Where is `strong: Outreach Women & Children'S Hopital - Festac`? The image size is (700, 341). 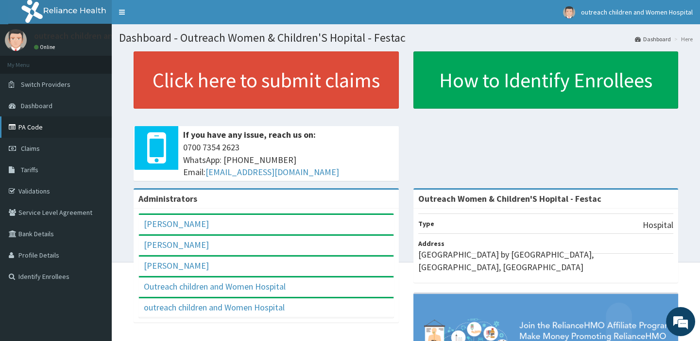
strong: Outreach Women & Children'S Hopital - Festac is located at coordinates (509, 199).